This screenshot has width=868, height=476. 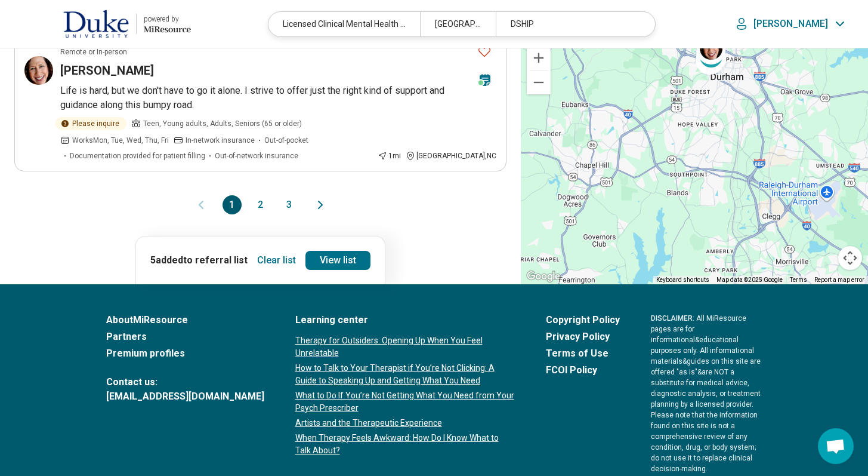 What do you see at coordinates (543, 276) in the screenshot?
I see `a: Open this area in Google Maps (opens a new window)` at bounding box center [543, 276].